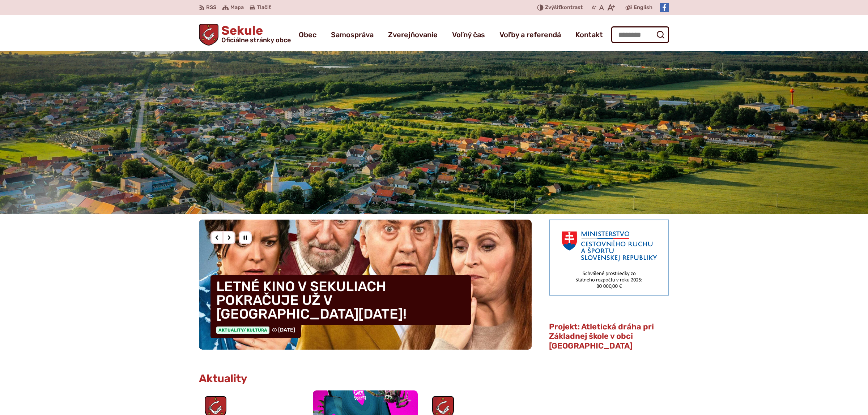  I want to click on a: Obec, so click(308, 35).